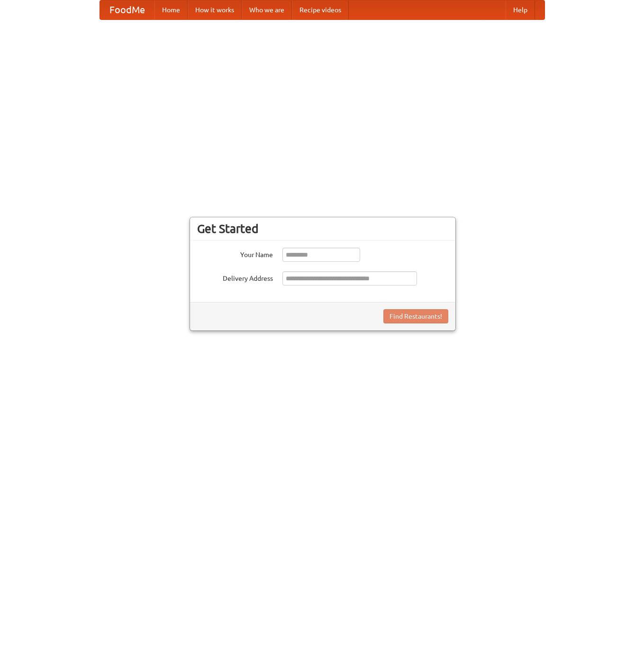 This screenshot has height=670, width=644. Describe the element at coordinates (127, 10) in the screenshot. I see `a: FoodMe` at that location.